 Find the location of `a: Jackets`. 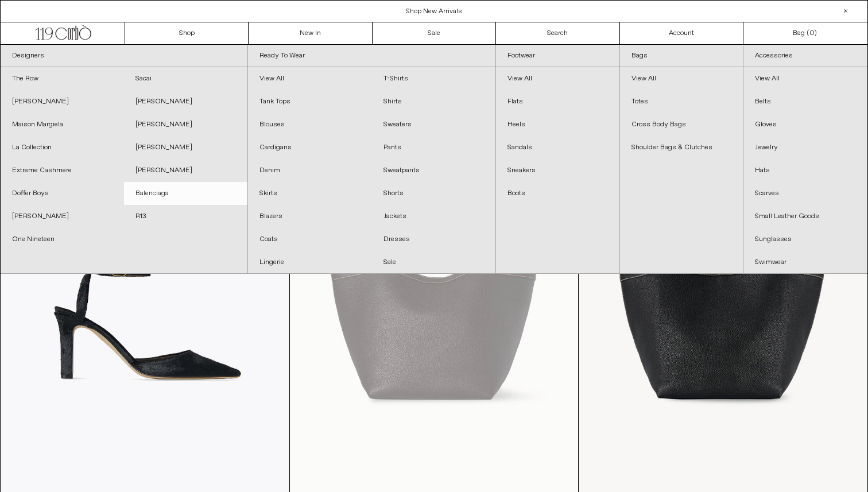

a: Jackets is located at coordinates (433, 216).